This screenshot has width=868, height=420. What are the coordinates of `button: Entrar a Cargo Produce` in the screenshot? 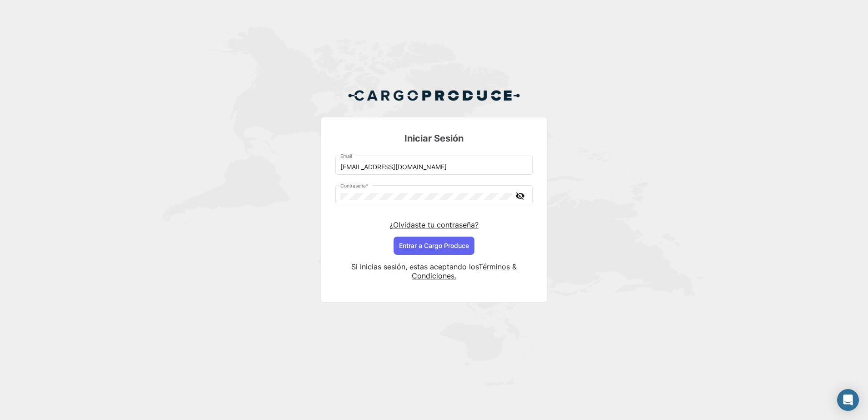 It's located at (434, 246).